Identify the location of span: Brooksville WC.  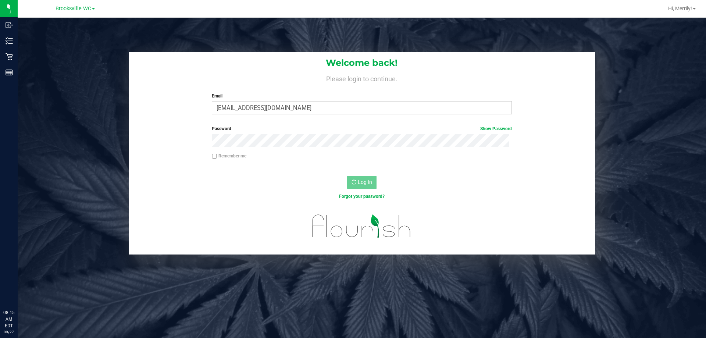
(73, 8).